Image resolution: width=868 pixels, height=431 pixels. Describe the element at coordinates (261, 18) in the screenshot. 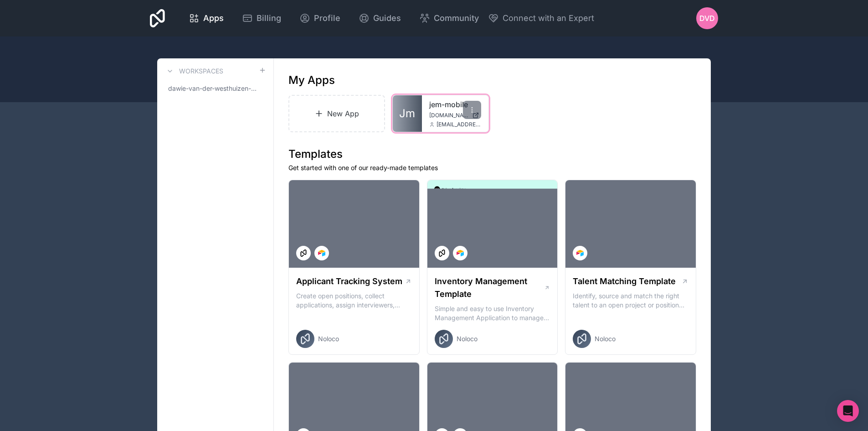

I see `a: Billing` at that location.